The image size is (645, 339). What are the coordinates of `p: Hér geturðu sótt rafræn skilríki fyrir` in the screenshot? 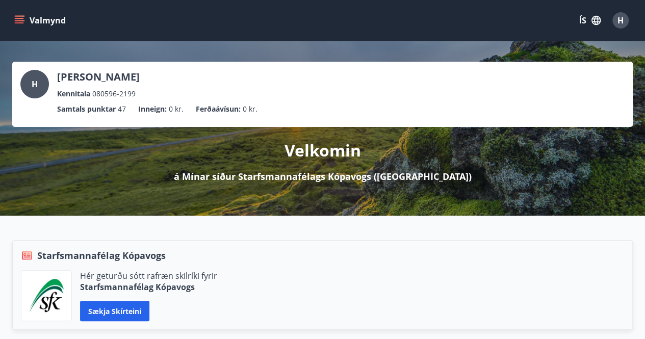 It's located at (148, 276).